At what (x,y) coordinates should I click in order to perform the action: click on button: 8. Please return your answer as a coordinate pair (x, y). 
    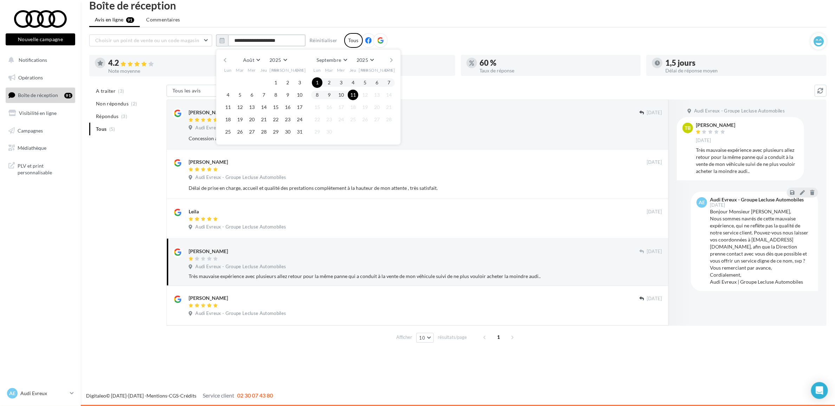
    Looking at the image, I should click on (276, 95).